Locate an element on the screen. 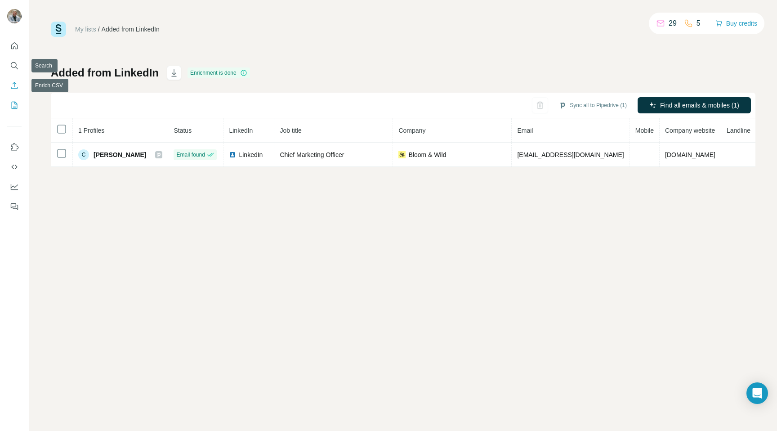 The image size is (777, 431). button: Feedback is located at coordinates (14, 207).